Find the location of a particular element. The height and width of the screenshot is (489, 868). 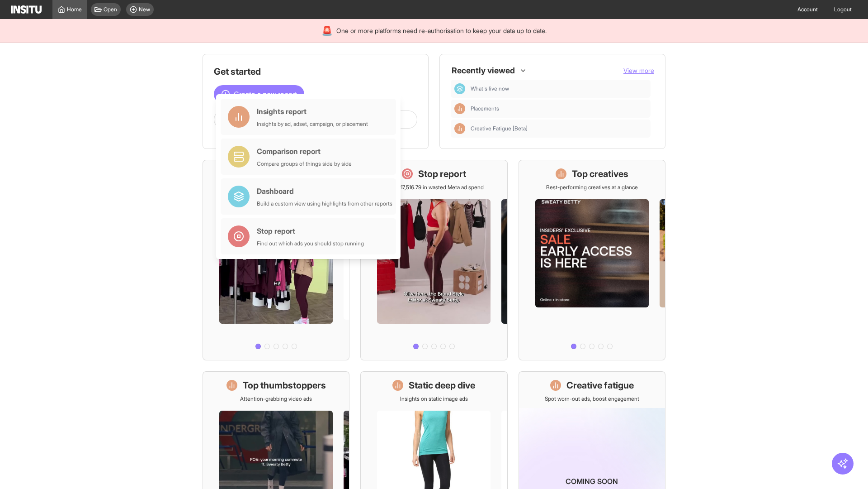

span: New is located at coordinates (144, 9).